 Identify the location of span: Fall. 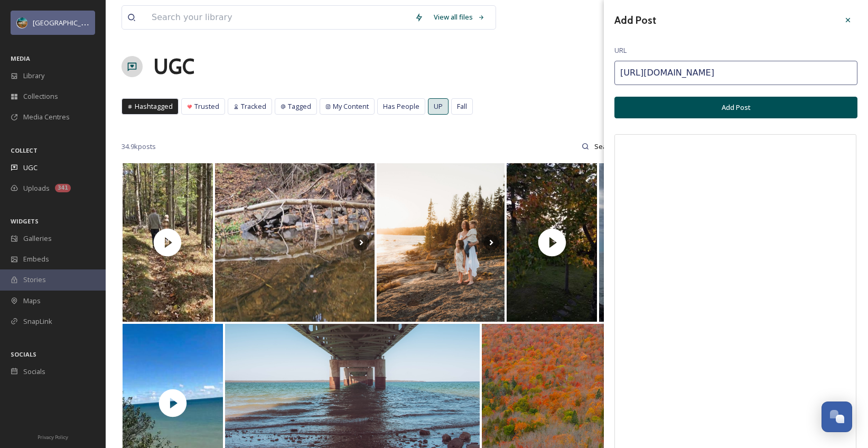
(462, 106).